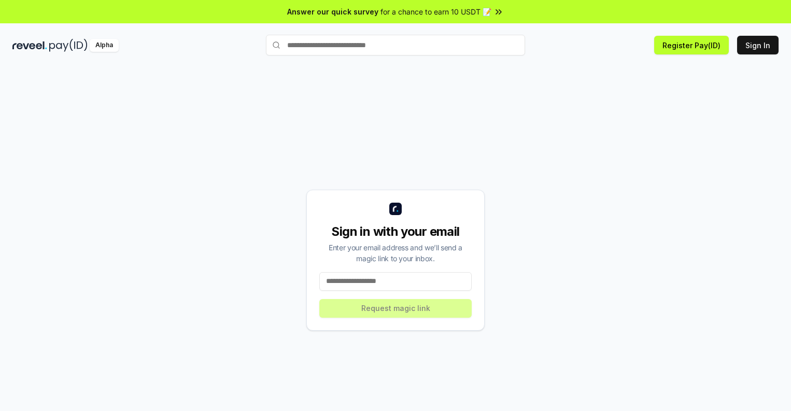 The image size is (791, 411). I want to click on button: Sign In, so click(758, 45).